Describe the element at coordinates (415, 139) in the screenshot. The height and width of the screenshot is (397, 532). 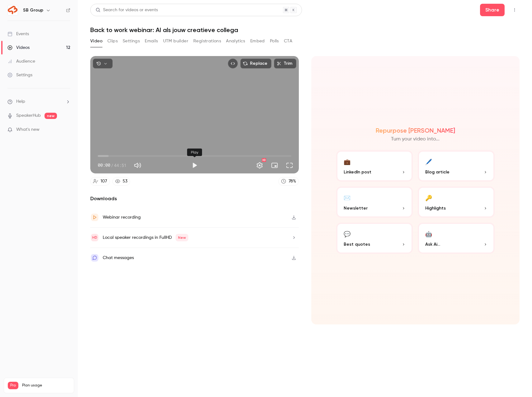
I see `p: Turn your video into...` at that location.